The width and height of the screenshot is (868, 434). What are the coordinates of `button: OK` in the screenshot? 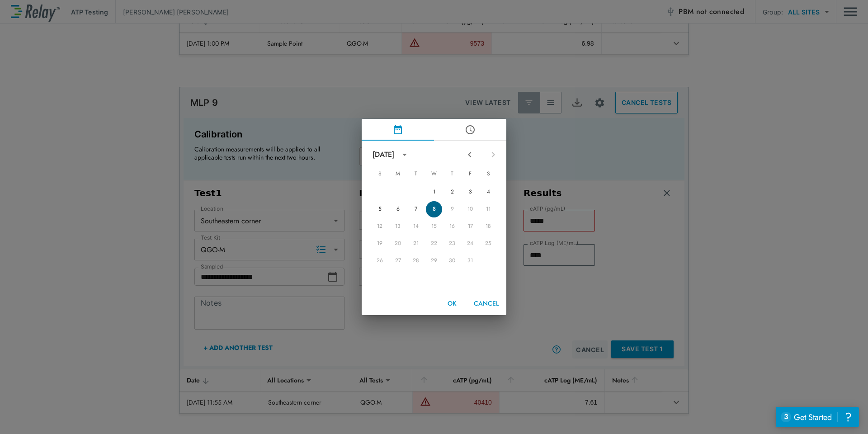 It's located at (452, 303).